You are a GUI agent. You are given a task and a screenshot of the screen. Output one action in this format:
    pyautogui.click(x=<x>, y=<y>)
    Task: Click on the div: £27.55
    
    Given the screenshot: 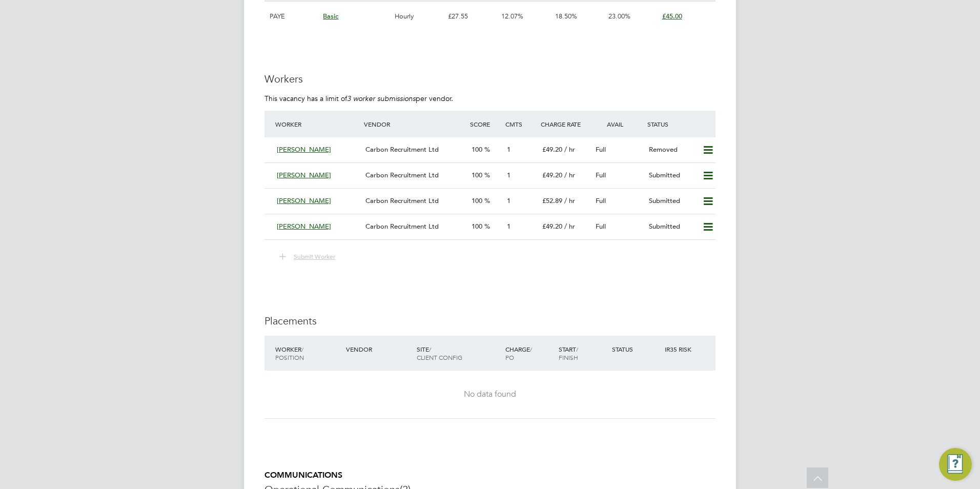 What is the action you would take?
    pyautogui.click(x=472, y=16)
    